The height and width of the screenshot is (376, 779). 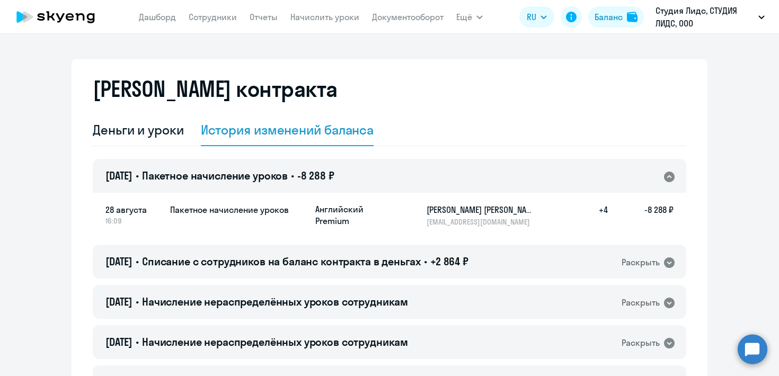 What do you see at coordinates (591, 215) in the screenshot?
I see `h5: +4` at bounding box center [591, 215].